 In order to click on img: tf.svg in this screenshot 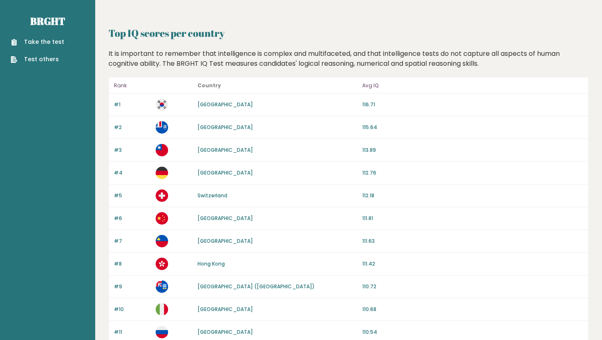, I will do `click(162, 127)`.